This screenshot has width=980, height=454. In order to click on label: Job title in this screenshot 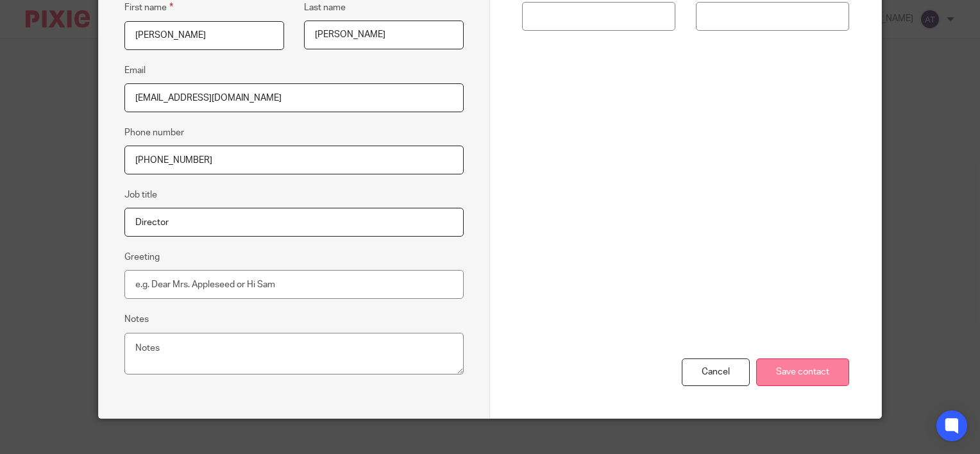, I will do `click(140, 195)`.